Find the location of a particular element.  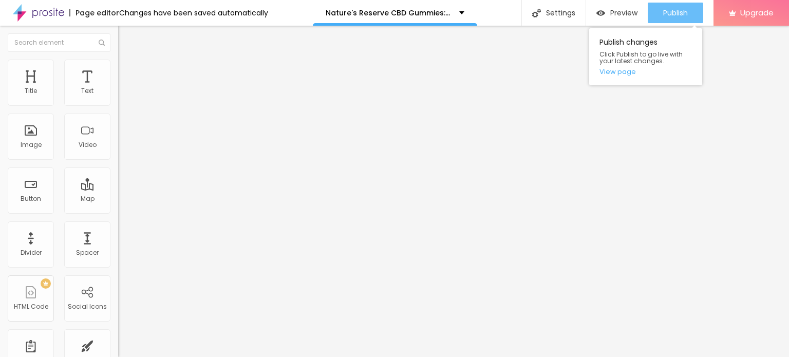

div: Changes have been saved automatically is located at coordinates (194, 13).